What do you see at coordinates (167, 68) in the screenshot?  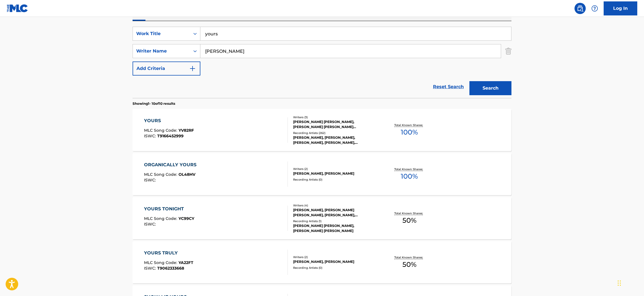 I see `button: Add Criteria` at bounding box center [167, 68].